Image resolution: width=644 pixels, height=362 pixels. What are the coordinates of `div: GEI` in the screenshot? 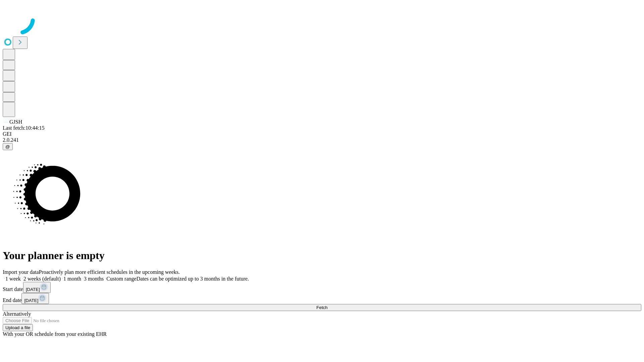 It's located at (322, 134).